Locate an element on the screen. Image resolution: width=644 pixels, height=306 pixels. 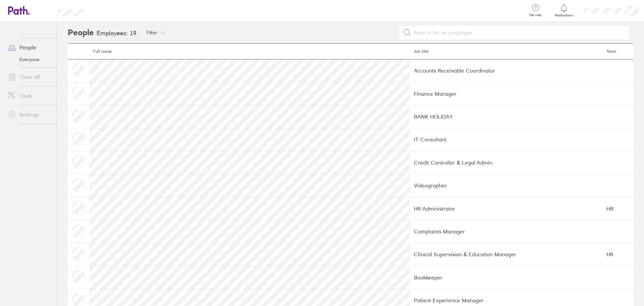
td: Complaints Manager is located at coordinates (506, 231).